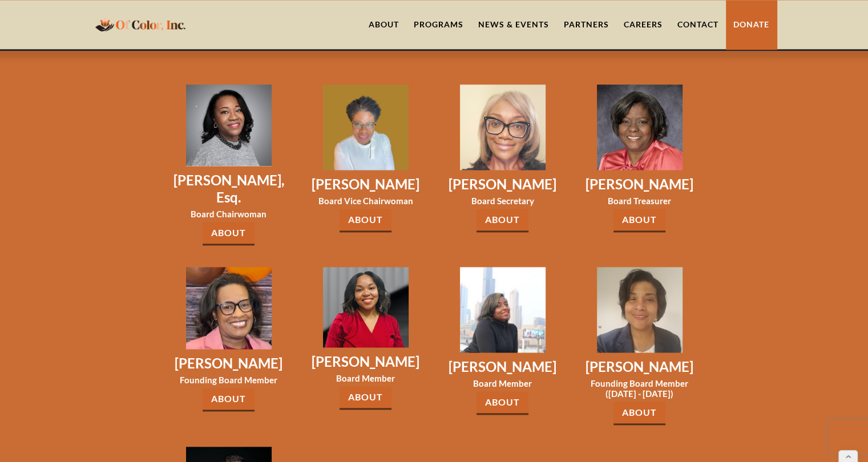  I want to click on h3: Board Vice Chairwoman, so click(366, 201).